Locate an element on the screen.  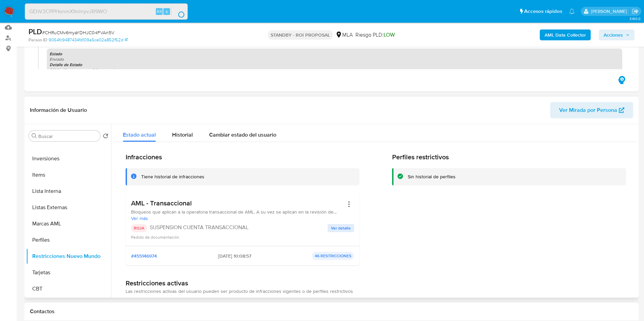
h1: Contactos is located at coordinates (332, 311).